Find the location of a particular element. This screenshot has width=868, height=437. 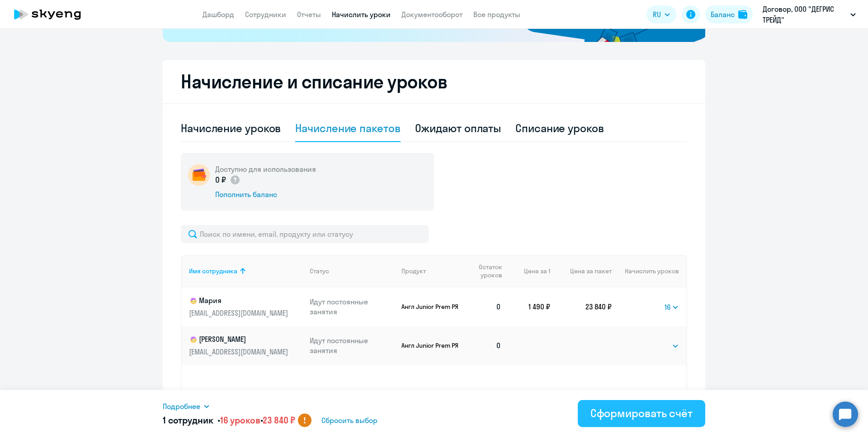

span: 23 840 ₽ is located at coordinates (279, 420).